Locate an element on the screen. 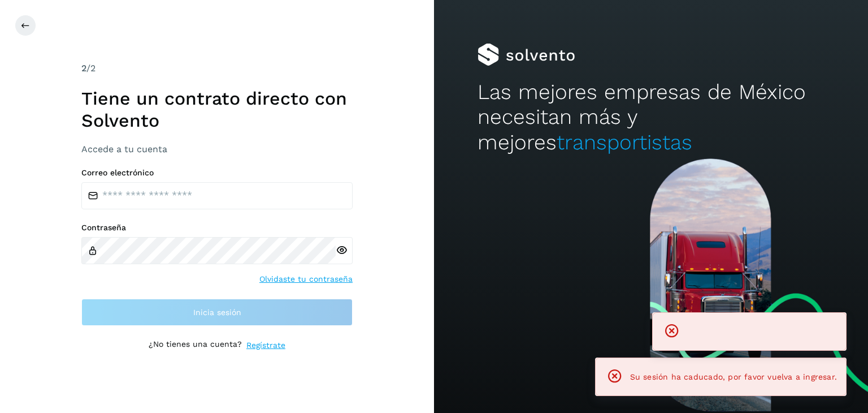 Image resolution: width=868 pixels, height=413 pixels. span: transportistas is located at coordinates (625, 142).